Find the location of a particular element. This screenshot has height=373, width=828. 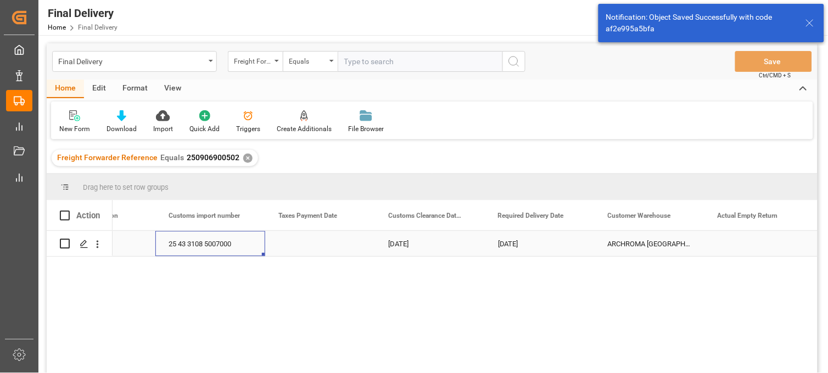

div: New Form is located at coordinates (75, 129).